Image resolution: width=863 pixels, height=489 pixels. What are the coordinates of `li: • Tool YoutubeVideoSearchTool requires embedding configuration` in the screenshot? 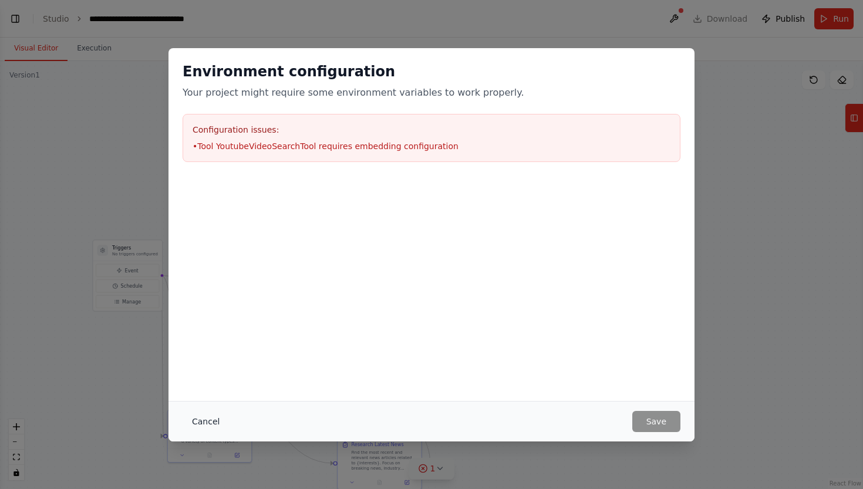 It's located at (431, 146).